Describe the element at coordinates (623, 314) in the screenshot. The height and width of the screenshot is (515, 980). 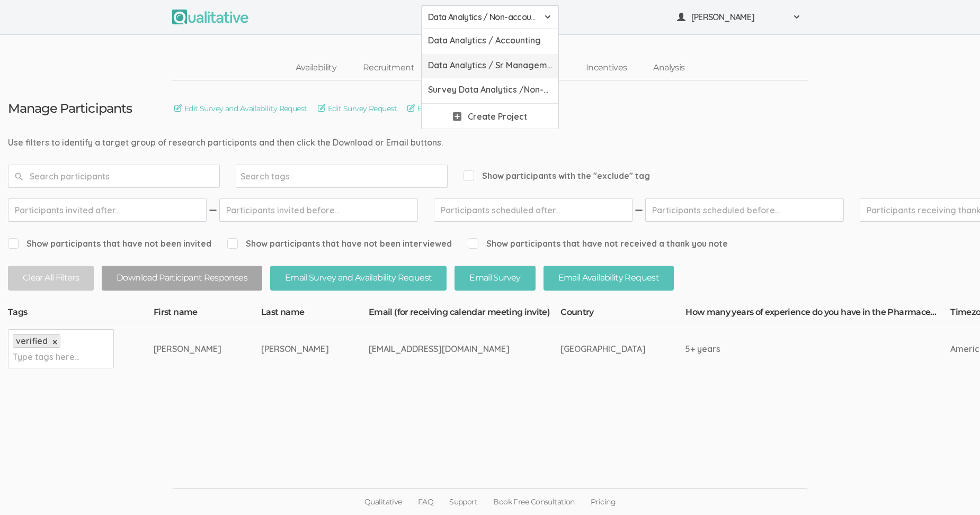
I see `th: Country` at that location.